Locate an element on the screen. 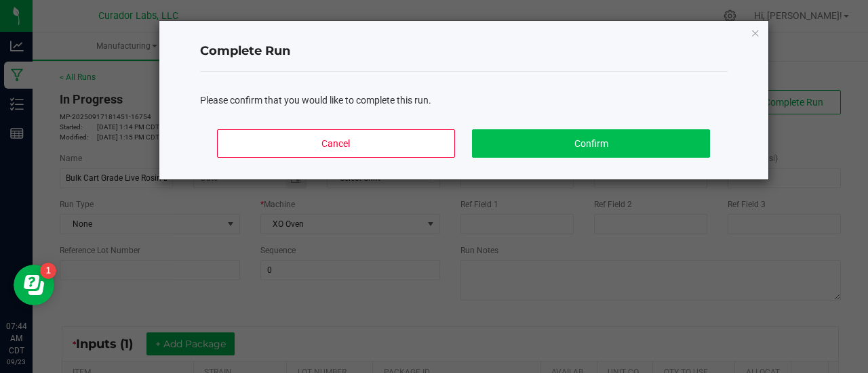 The image size is (868, 373). button: Confirm is located at coordinates (591, 144).